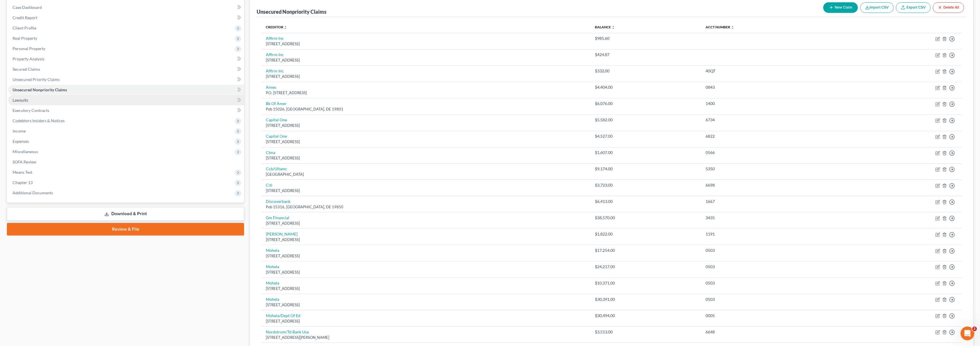  I want to click on a: Credit Report, so click(126, 17).